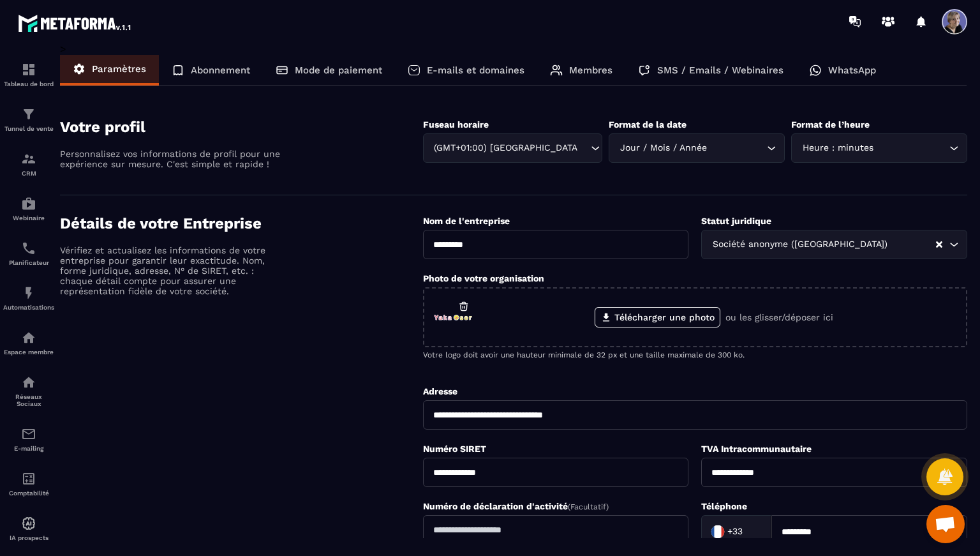  I want to click on label: Téléphone, so click(724, 506).